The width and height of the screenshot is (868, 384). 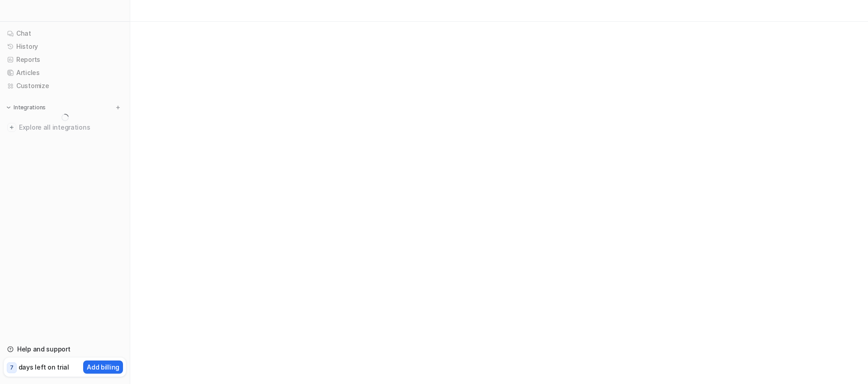 I want to click on a: History, so click(x=65, y=46).